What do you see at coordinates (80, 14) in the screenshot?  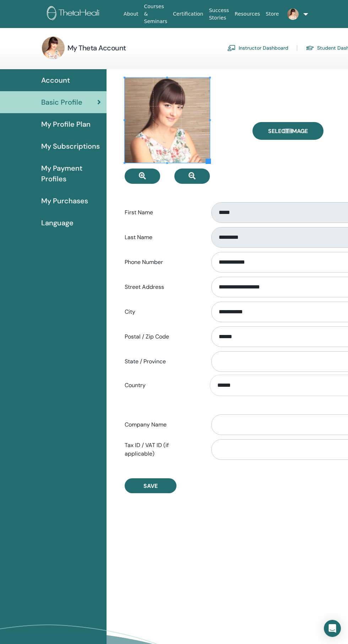 I see `img: logo.png` at bounding box center [80, 14].